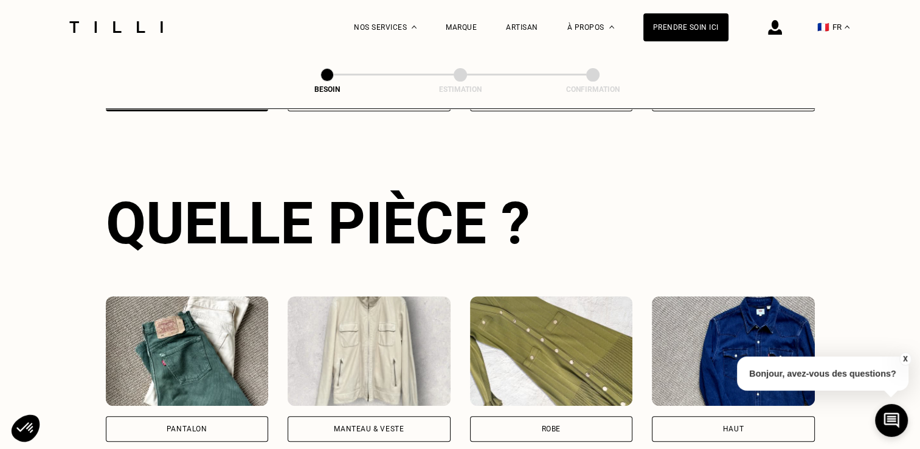  Describe the element at coordinates (847, 27) in the screenshot. I see `img: menu déroulant` at that location.